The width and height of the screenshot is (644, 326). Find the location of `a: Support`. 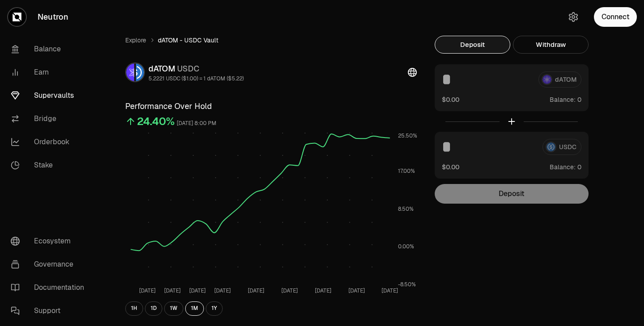

a: Support is located at coordinates (50, 311).